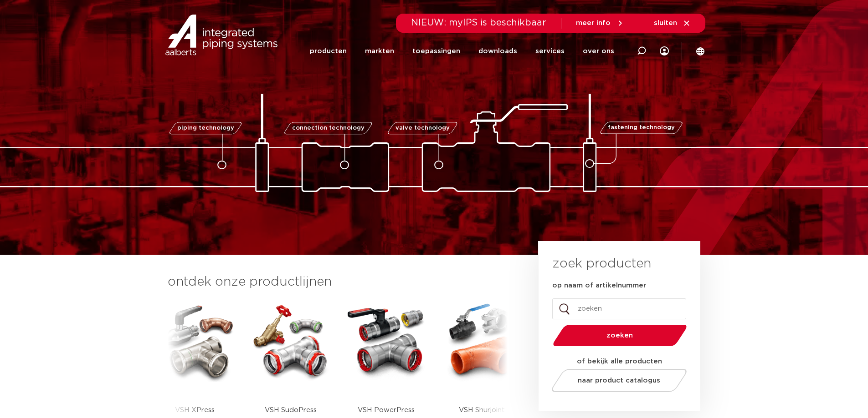 The image size is (868, 418). Describe the element at coordinates (600, 23) in the screenshot. I see `a: meer info` at that location.